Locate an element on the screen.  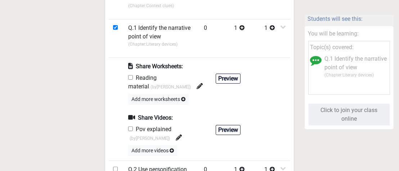
button: Add more videos is located at coordinates (153, 151).